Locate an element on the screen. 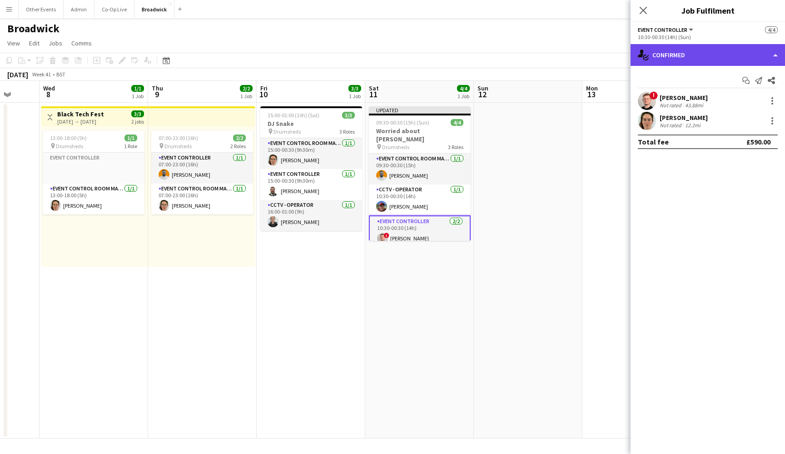  button: Co-Op Live is located at coordinates (114, 9).